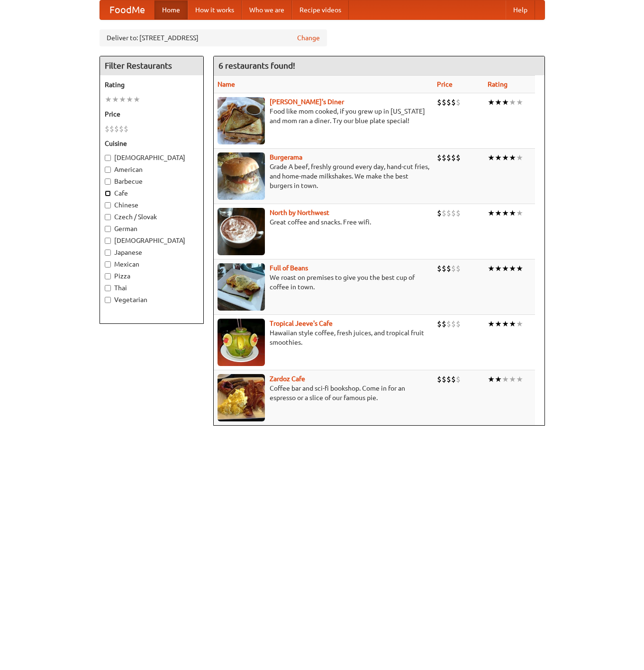 Image resolution: width=644 pixels, height=670 pixels. I want to click on b: Burgerama, so click(286, 157).